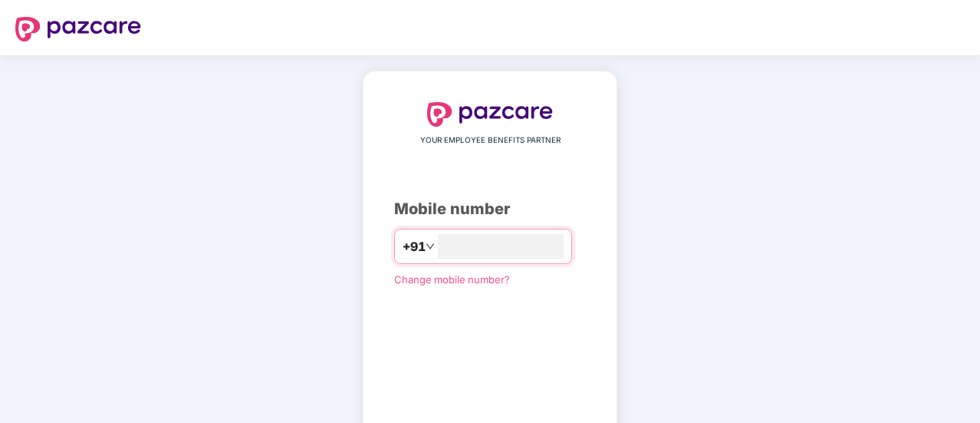 The height and width of the screenshot is (423, 980). I want to click on span: Change mobile number?, so click(451, 279).